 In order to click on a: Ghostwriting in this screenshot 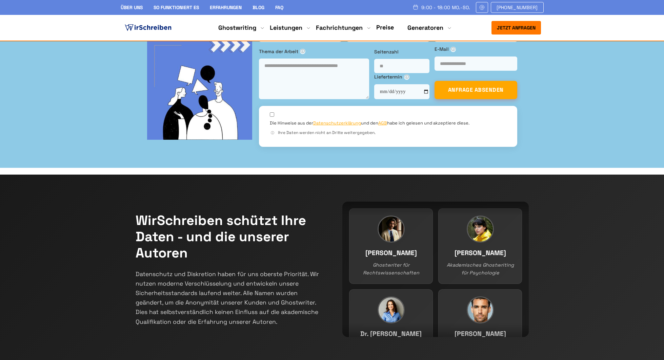, I will do `click(237, 28)`.